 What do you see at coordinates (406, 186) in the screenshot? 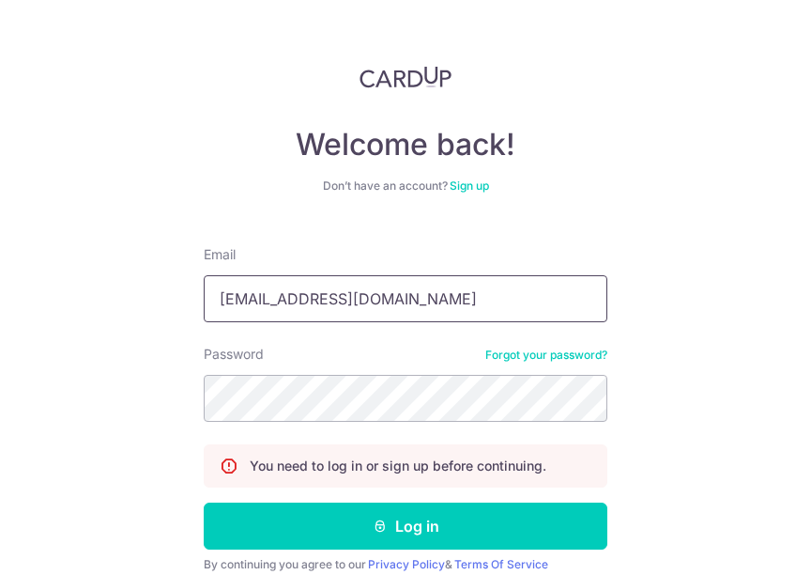
I see `div: Don’t have an account?` at bounding box center [406, 186].